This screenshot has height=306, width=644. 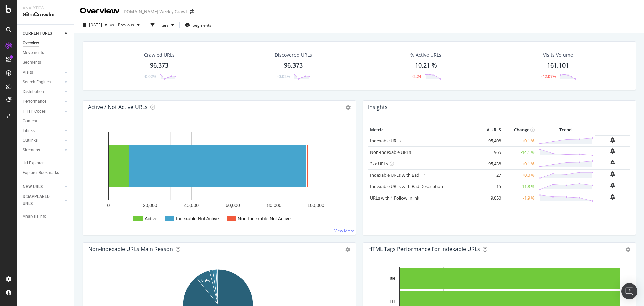 What do you see at coordinates (40, 200) in the screenshot?
I see `div: DISAPPEARED URLS` at bounding box center [40, 200].